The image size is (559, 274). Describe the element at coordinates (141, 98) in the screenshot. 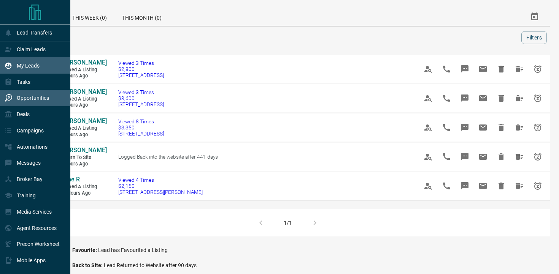

I see `span: $3,600` at that location.